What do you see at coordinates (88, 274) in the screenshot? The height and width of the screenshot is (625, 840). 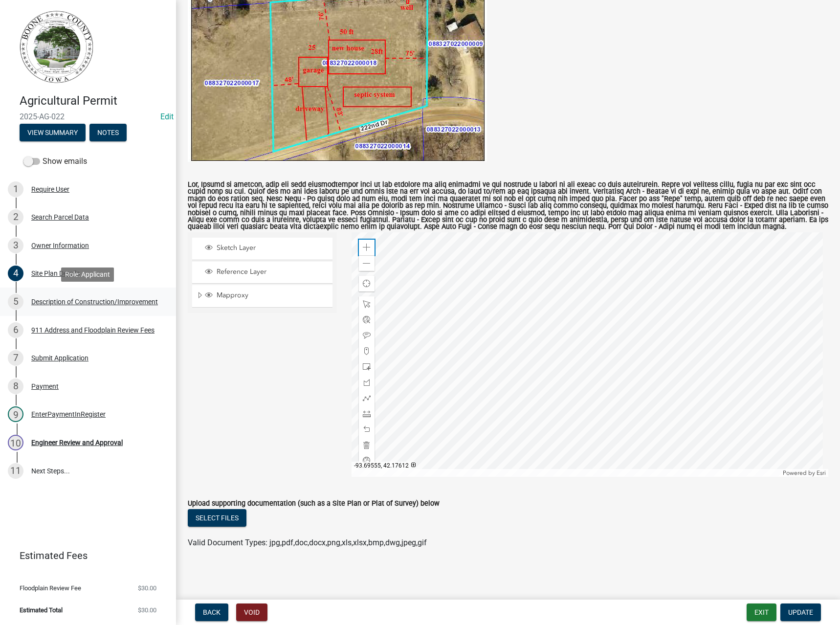 I see `div: Role: Applicant` at bounding box center [88, 274].